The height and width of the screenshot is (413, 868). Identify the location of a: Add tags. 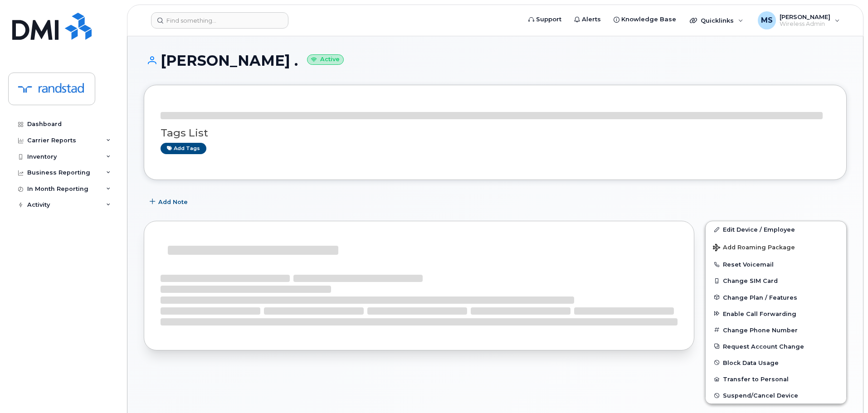
(183, 148).